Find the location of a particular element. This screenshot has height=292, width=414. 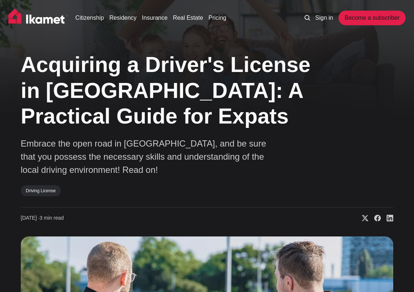

img: Ikamet home is located at coordinates (38, 18).